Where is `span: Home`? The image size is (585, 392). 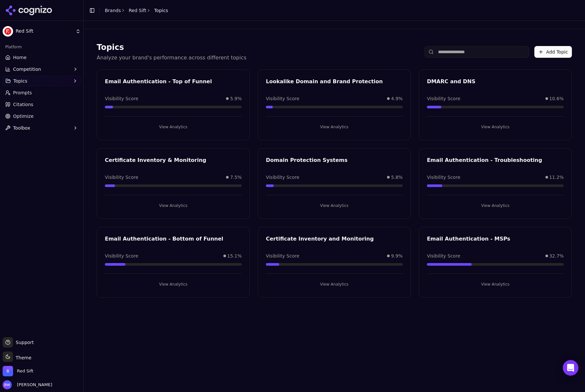
span: Home is located at coordinates (20, 57).